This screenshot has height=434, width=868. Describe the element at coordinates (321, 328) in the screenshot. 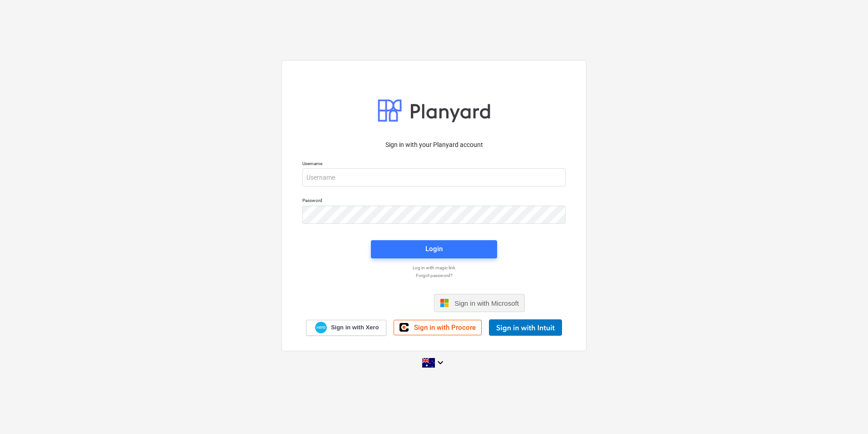

I see `img: Xero logo` at that location.